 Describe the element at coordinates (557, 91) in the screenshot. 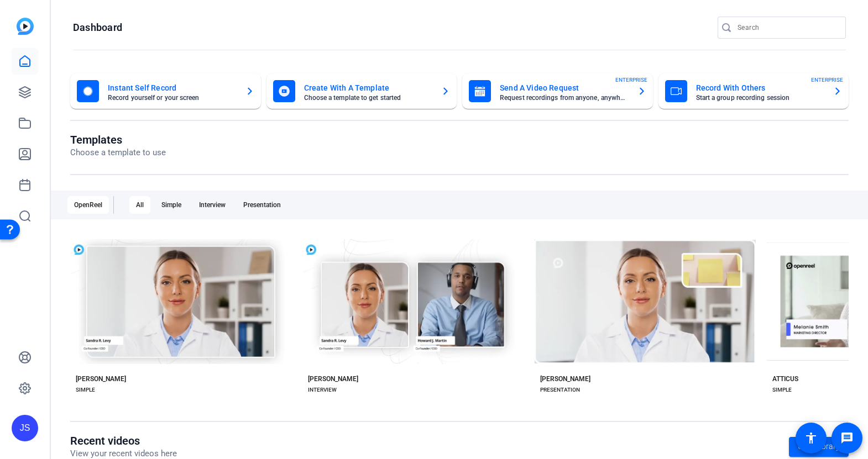

I see `button: Send A Video RequestRequest recordings from anyone, anywhereENTERPRISE` at that location.